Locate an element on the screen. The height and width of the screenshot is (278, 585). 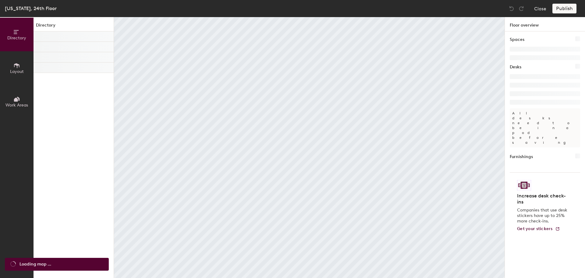
h1: Spaces is located at coordinates (517, 40).